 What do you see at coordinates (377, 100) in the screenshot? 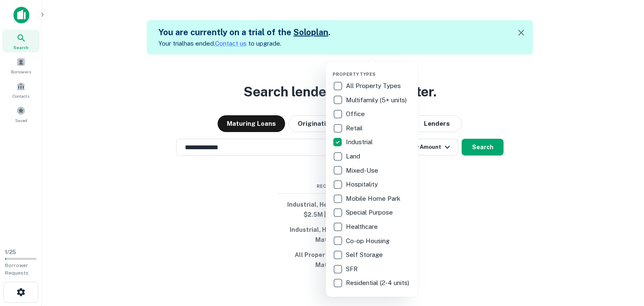
I see `p: Multifamily (5+ units)` at bounding box center [377, 100].